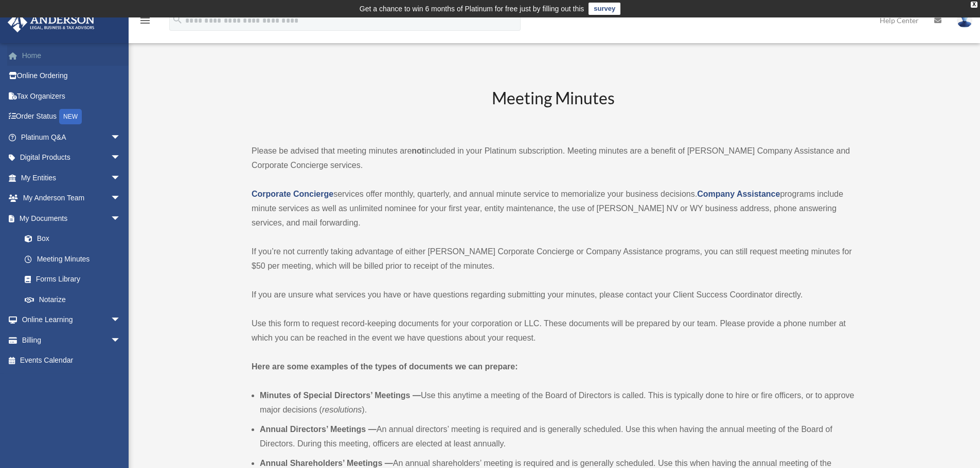 This screenshot has height=468, width=980. Describe the element at coordinates (71, 137) in the screenshot. I see `a: Platinum Q&Aarrow_drop_down` at that location.